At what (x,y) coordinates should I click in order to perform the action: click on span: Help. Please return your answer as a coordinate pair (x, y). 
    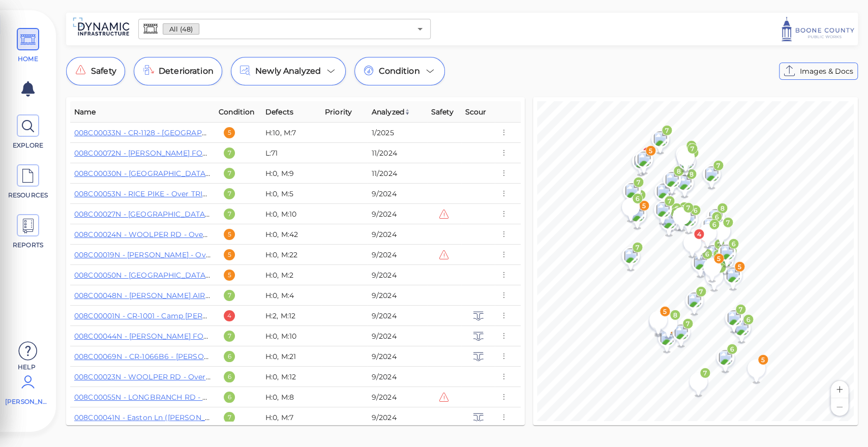
    Looking at the image, I should click on (26, 367).